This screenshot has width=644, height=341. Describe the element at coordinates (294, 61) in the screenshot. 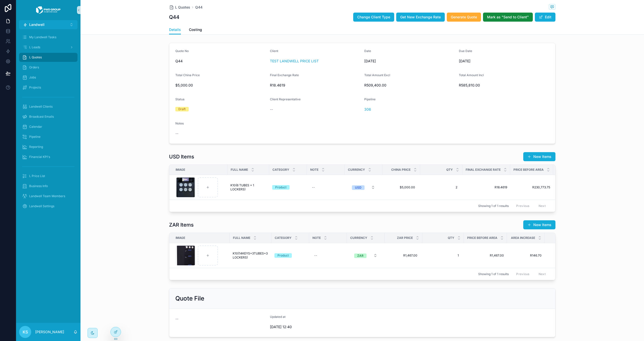

I see `span: TEST LANDWELL PRICE LIST` at that location.